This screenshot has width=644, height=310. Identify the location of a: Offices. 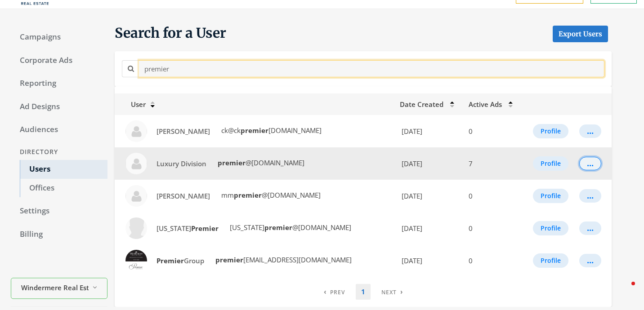
(63, 188).